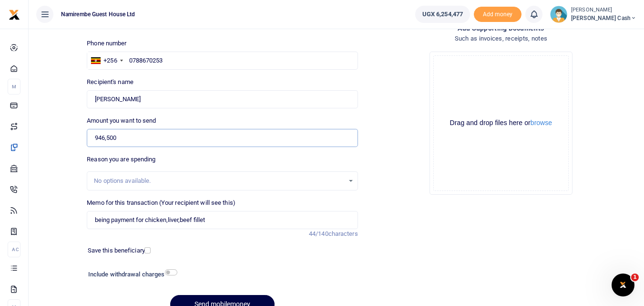 Image resolution: width=644 pixels, height=306 pixels. What do you see at coordinates (498, 13) in the screenshot?
I see `a: Add money` at bounding box center [498, 13].